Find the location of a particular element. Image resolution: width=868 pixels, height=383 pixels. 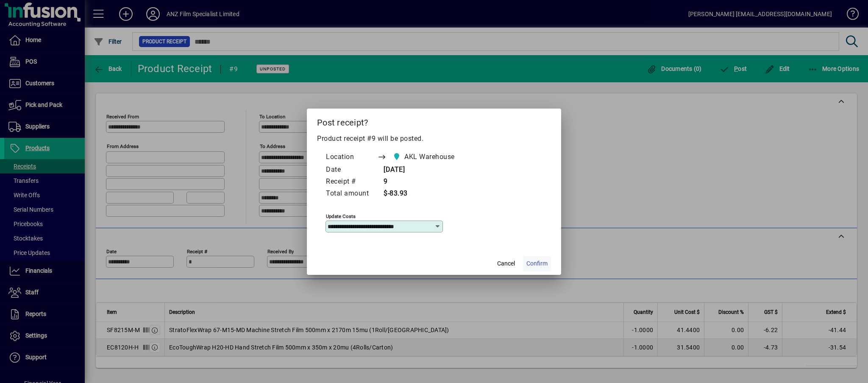

button: Cancel is located at coordinates (506, 264).